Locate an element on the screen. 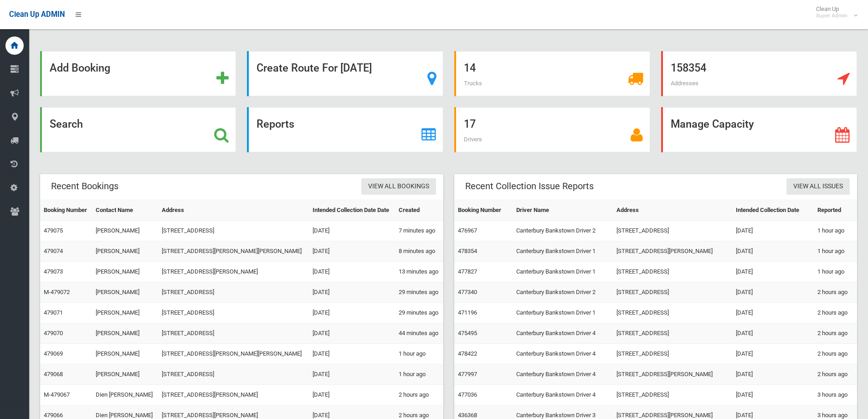 The width and height of the screenshot is (868, 419). span: Addresses is located at coordinates (685, 83).